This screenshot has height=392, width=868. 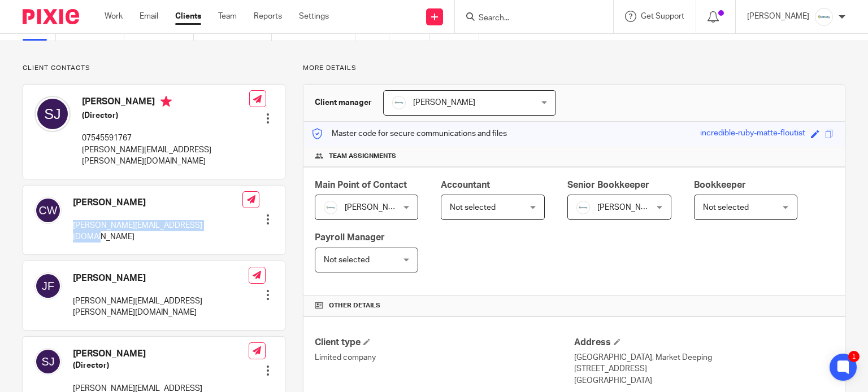 I want to click on span: Get Support, so click(x=662, y=16).